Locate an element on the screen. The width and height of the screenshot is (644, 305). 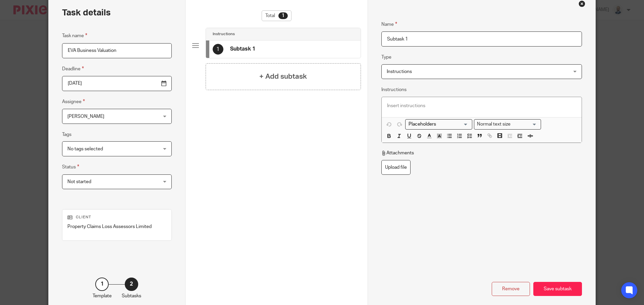
label: Type is located at coordinates (386, 58).